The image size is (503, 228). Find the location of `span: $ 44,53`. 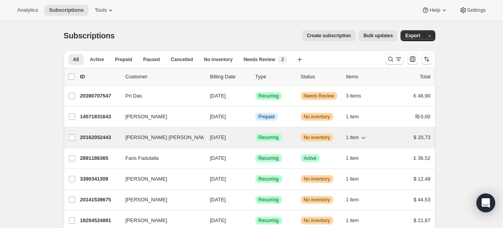

span: $ 44,53 is located at coordinates (422, 199).